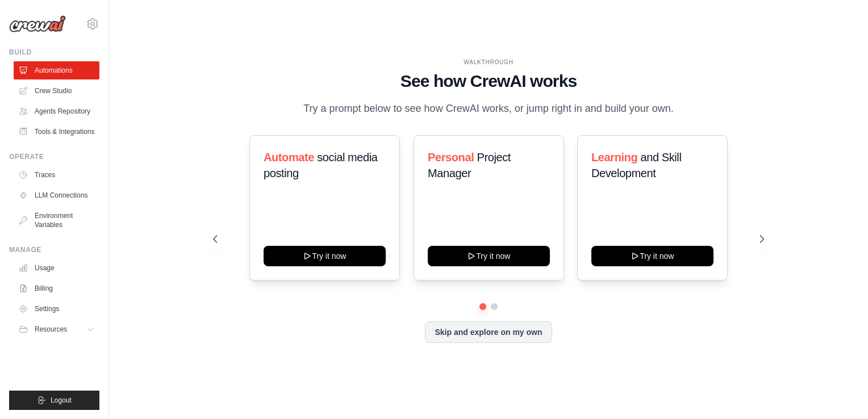 The width and height of the screenshot is (868, 419). What do you see at coordinates (38, 24) in the screenshot?
I see `img: Logo` at bounding box center [38, 24].